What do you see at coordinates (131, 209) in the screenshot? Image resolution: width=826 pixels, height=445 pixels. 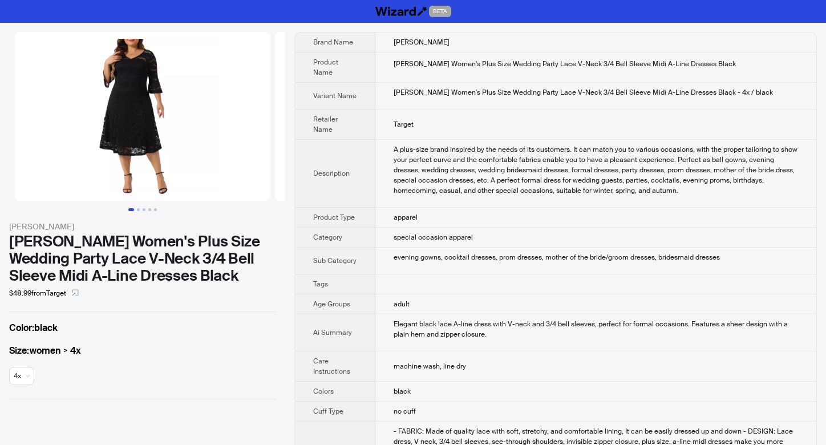 I see `button: Go to slide 1` at bounding box center [131, 209].